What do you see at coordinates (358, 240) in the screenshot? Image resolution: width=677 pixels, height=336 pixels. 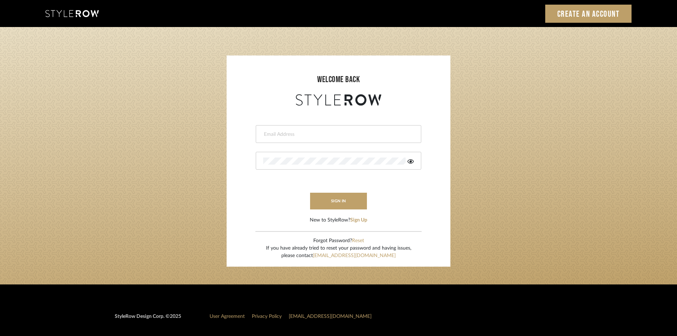 I see `button: Reset` at bounding box center [358, 240].